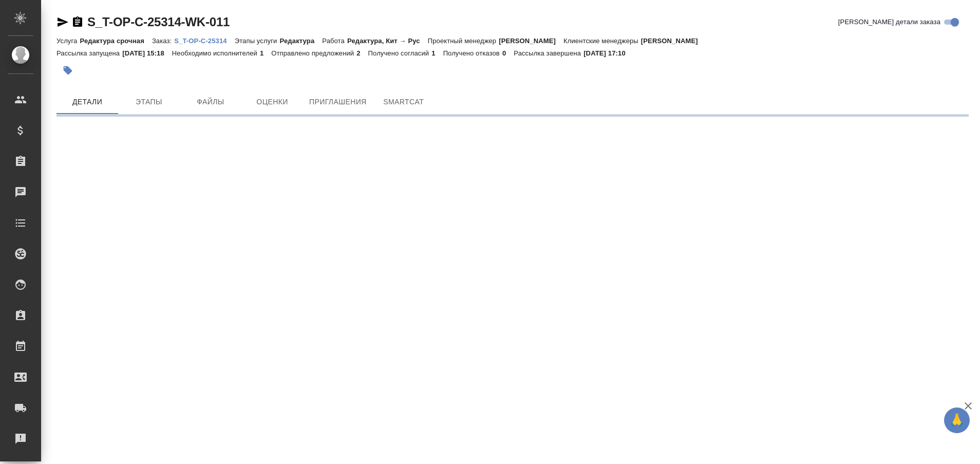  I want to click on button: Добавить тэг, so click(68, 70).